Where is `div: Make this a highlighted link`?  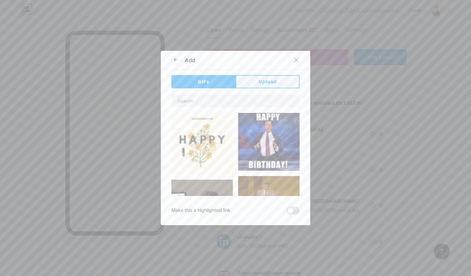
div: Make this a highlighted link is located at coordinates (201, 211).